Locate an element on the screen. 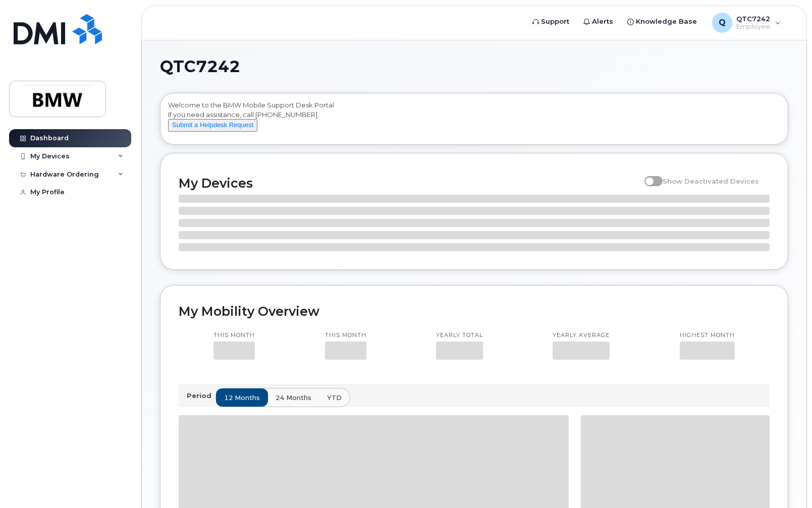  p: Highest month is located at coordinates (706, 336).